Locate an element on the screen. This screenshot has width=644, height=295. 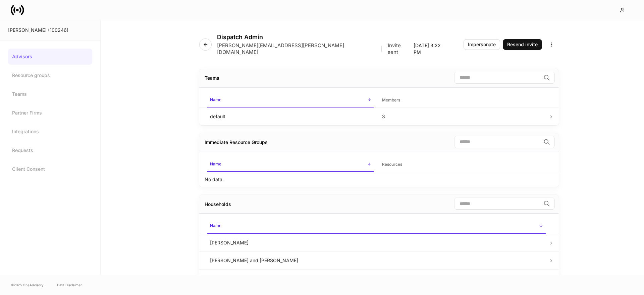
p: Invite sent is located at coordinates (399, 49).